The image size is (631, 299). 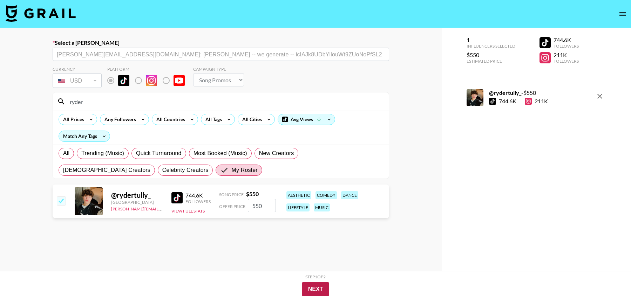 I want to click on div: - $ 550, so click(x=518, y=93).